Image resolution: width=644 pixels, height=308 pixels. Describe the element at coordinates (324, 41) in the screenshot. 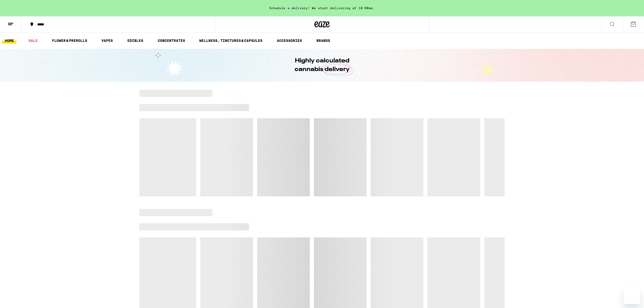

I see `a: BRANDS` at that location.